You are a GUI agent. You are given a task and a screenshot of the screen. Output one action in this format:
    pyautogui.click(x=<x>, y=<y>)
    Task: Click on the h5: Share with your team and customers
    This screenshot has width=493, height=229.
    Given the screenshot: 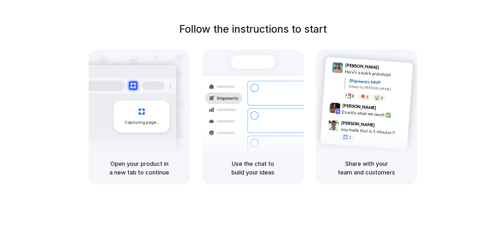 What is the action you would take?
    pyautogui.click(x=367, y=168)
    